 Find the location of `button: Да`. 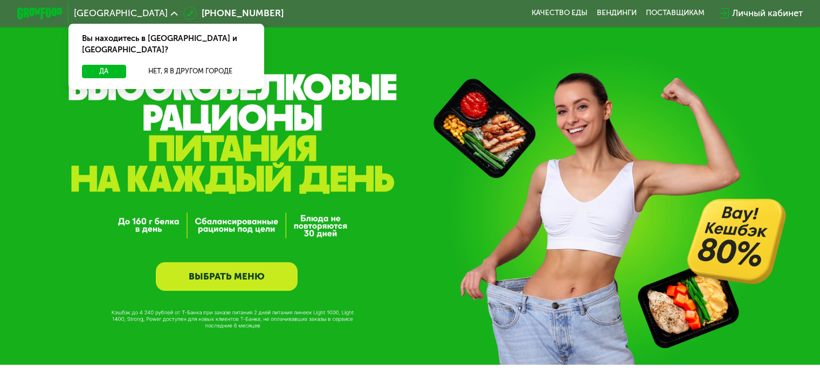

button: Да is located at coordinates (104, 71).